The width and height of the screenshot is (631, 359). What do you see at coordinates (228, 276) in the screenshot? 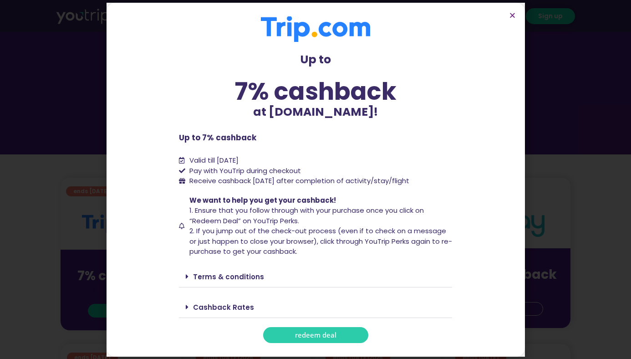
I see `a: Terms & conditions` at bounding box center [228, 276].